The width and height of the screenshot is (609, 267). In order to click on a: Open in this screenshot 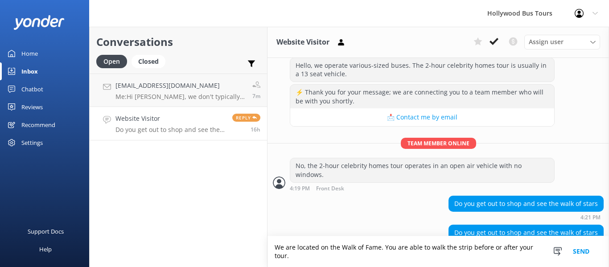, I will do `click(114, 61)`.